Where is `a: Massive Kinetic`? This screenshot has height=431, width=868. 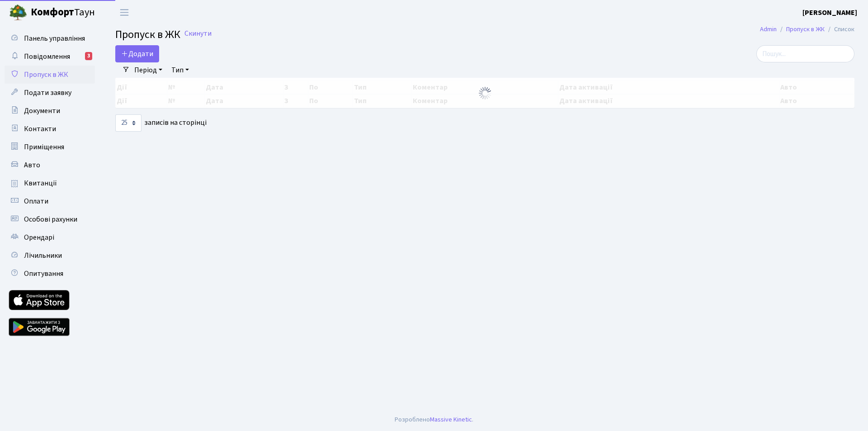
a: Massive Kinetic is located at coordinates (451, 420).